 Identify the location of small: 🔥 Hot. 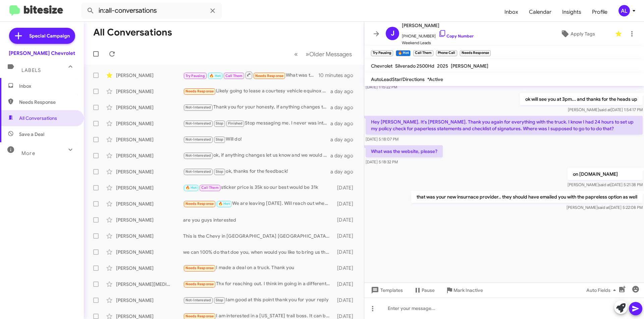
(403, 53).